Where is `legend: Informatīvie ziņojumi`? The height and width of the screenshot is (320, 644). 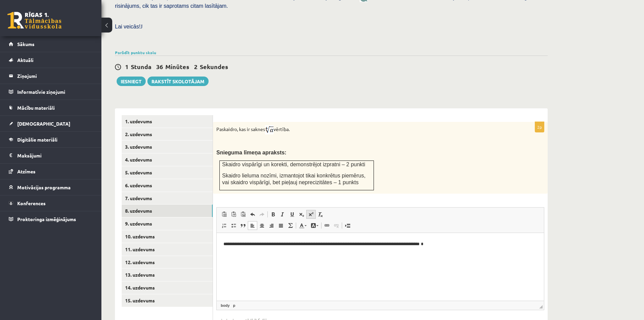
legend: Informatīvie ziņojumi is located at coordinates (55, 92).